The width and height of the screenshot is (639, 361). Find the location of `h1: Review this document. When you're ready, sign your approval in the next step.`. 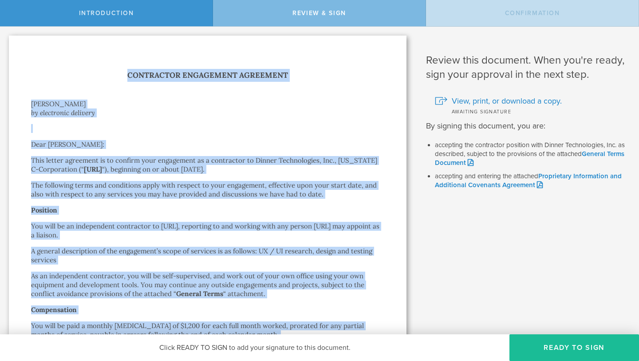

h1: Review this document. When you're ready, sign your approval in the next step. is located at coordinates (526, 67).